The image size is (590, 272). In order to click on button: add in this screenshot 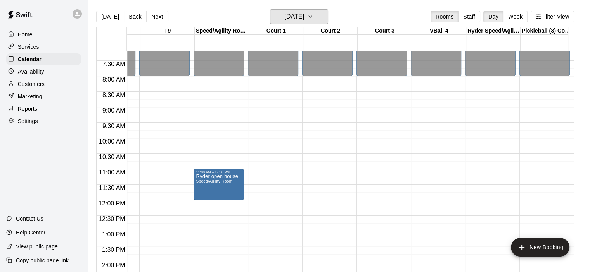, I will do `click(540, 248)`.